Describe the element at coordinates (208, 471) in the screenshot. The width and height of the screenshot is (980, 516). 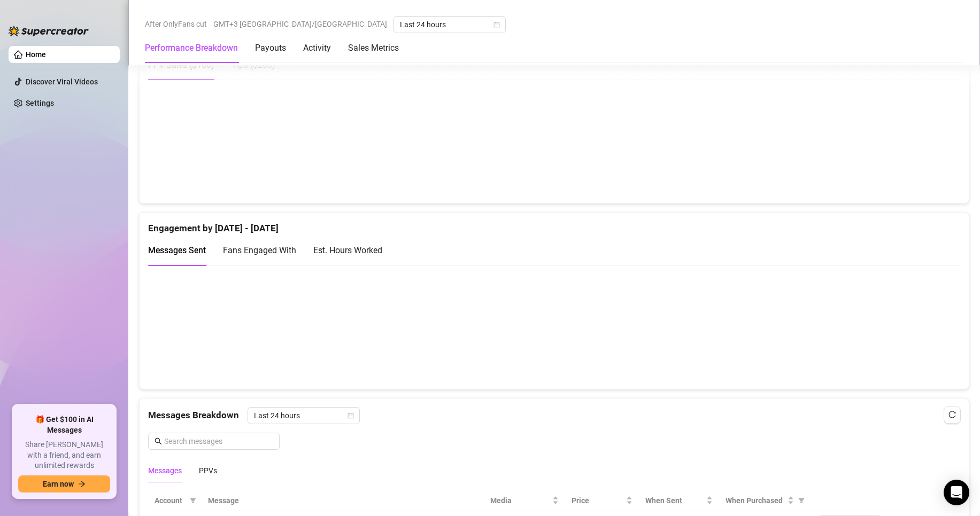
I see `div: PPVs` at that location.